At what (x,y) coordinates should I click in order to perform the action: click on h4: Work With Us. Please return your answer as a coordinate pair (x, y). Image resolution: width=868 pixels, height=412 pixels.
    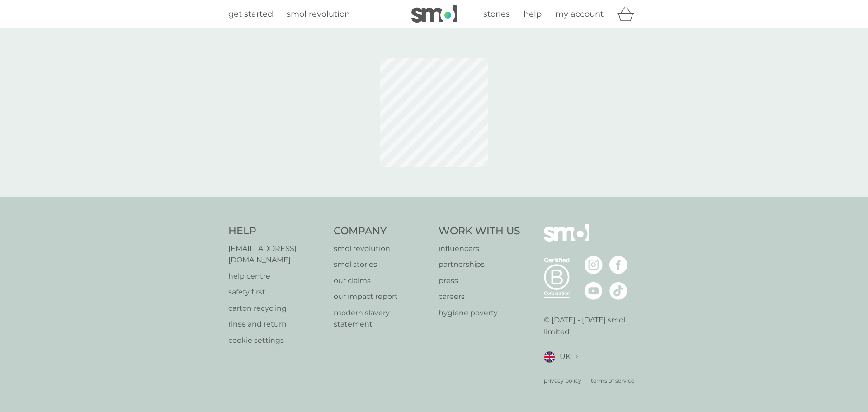
    Looking at the image, I should click on (479, 232).